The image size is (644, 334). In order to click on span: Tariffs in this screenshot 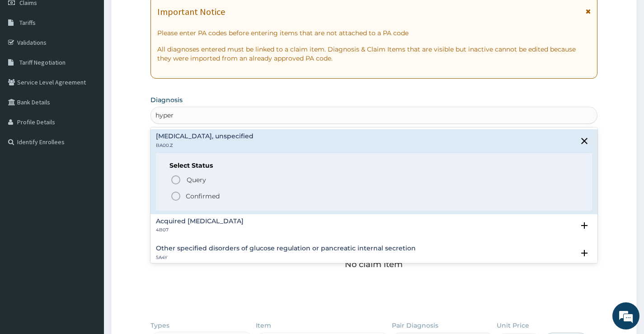, I will do `click(27, 23)`.